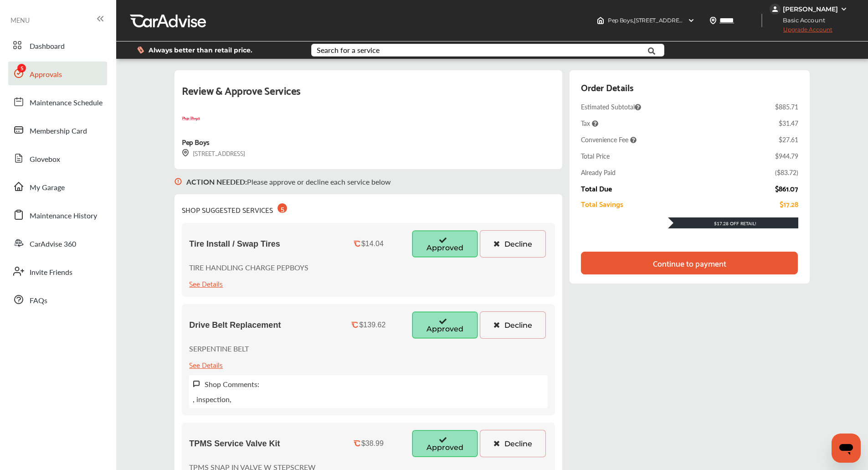  I want to click on p: Please approve or decline each service below, so click(289, 182).